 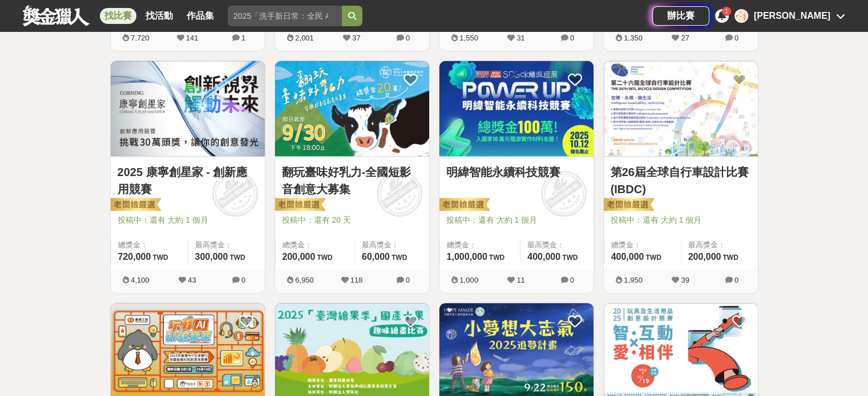 I want to click on a: 2025 康寧創星家 - 創新應用競賽, so click(x=188, y=181).